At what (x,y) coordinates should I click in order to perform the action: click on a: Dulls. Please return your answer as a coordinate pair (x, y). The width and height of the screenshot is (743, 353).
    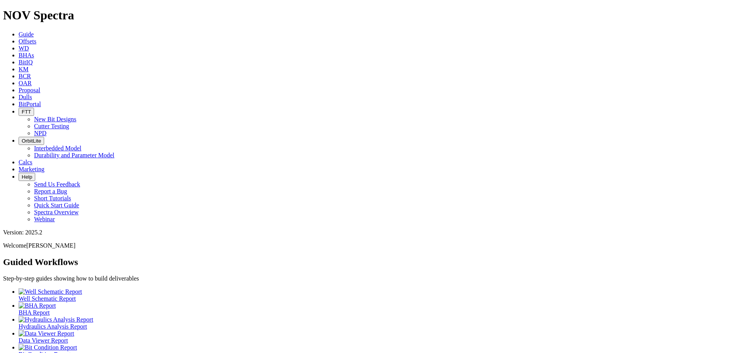
    Looking at the image, I should click on (25, 97).